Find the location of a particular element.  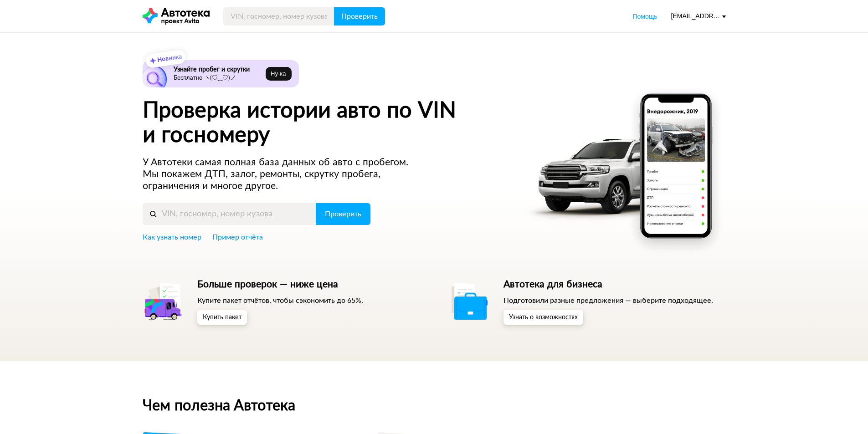

a: Пример отчёта is located at coordinates (237, 237).